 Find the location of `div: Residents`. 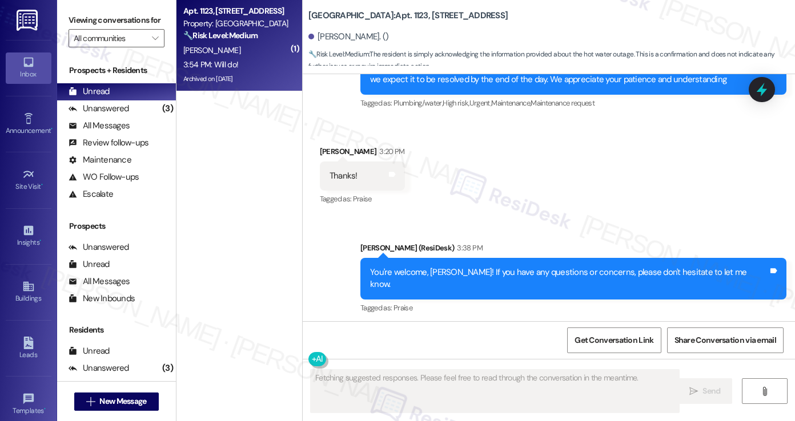

div: Residents is located at coordinates (116, 330).